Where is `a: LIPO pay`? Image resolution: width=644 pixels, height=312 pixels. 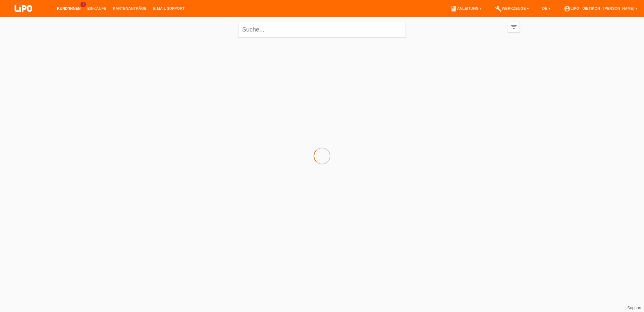
a: LIPO pay is located at coordinates (24, 16).